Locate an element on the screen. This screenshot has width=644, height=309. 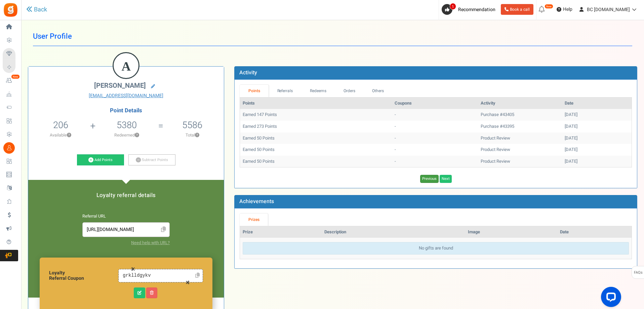
span: Recommendation is located at coordinates (476, 10).